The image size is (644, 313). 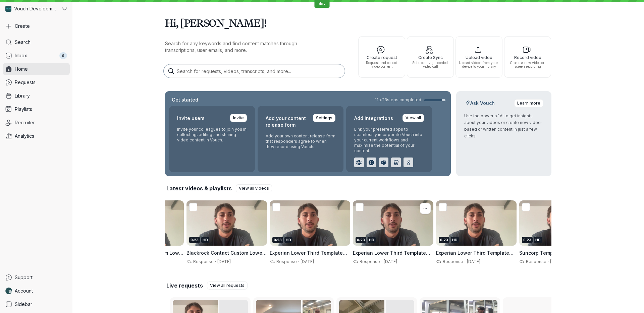 What do you see at coordinates (308, 256) in the screenshot?
I see `span: Experian Lower Third Template Demo (Magenta)` at bounding box center [308, 256].